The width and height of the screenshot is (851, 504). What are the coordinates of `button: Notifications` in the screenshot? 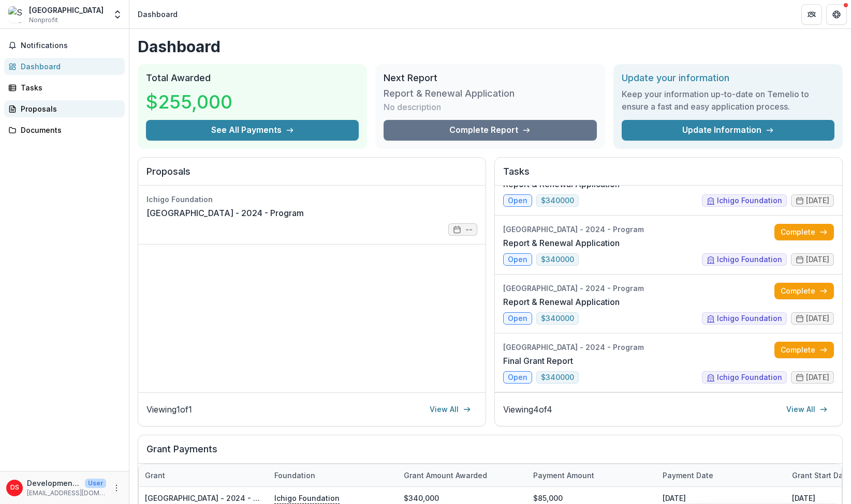 It's located at (64, 46).